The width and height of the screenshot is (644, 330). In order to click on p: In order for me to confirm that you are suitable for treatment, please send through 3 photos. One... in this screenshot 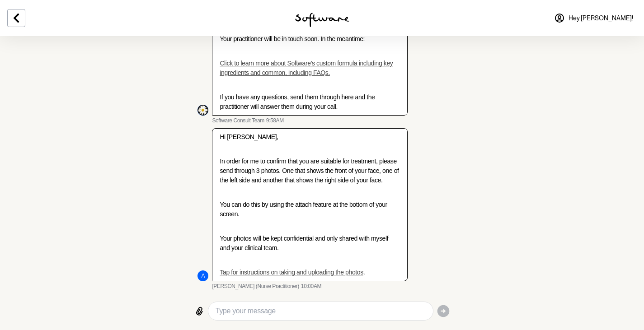, I will do `click(310, 171)`.